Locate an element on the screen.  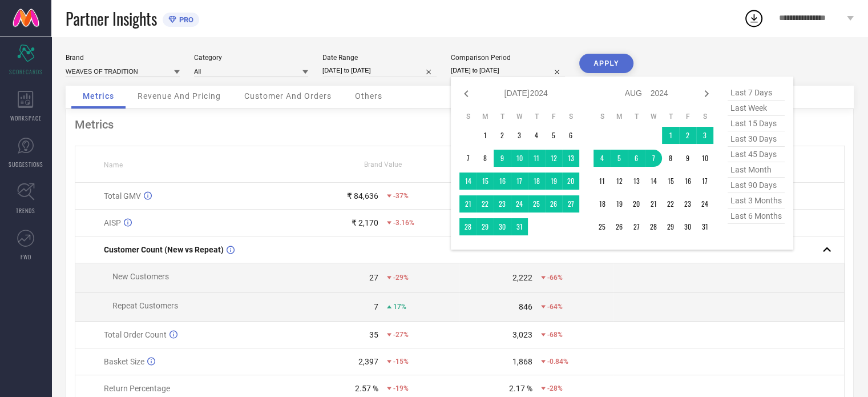
td: Sat Aug 10 2024 is located at coordinates (705, 158).